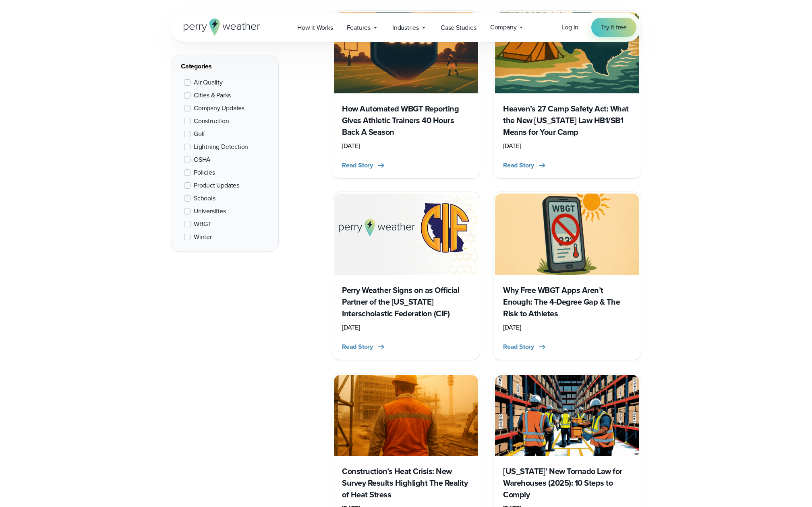  Describe the element at coordinates (219, 108) in the screenshot. I see `span: Company Updates` at that location.